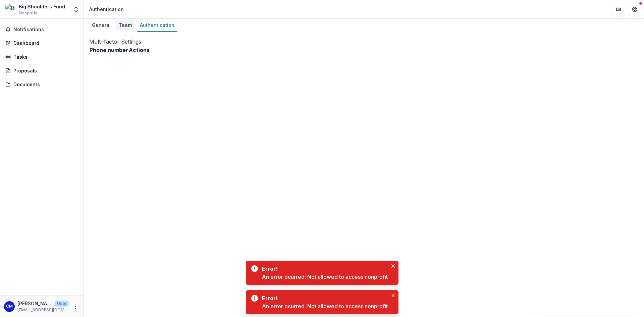 The image size is (644, 317). What do you see at coordinates (101, 25) in the screenshot?
I see `a: General` at bounding box center [101, 25].